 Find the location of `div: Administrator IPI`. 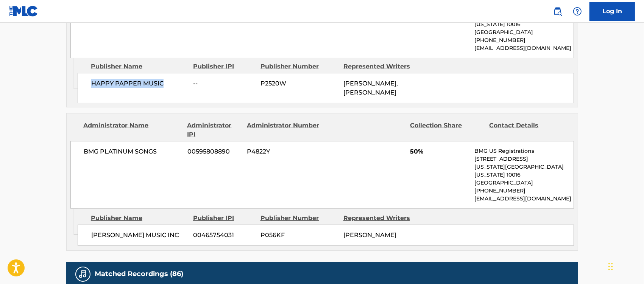

div: Administrator IPI is located at coordinates (214, 130).